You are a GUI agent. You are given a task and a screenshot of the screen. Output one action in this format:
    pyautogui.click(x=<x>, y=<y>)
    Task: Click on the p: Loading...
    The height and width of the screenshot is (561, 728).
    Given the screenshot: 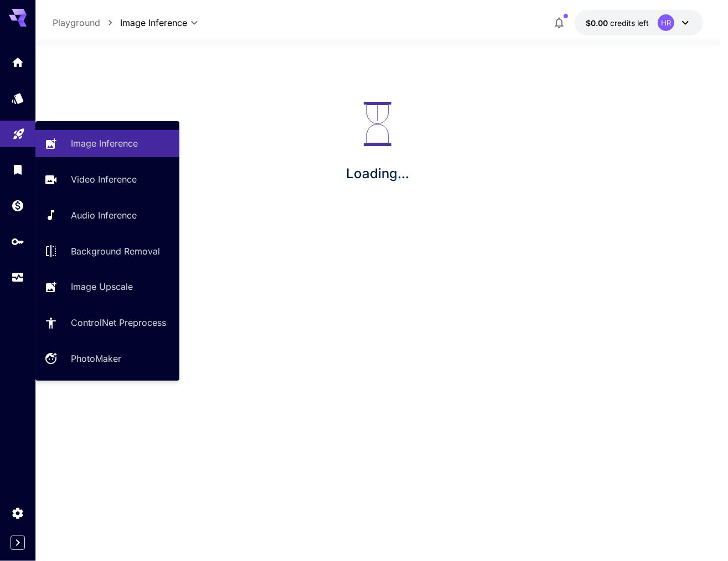 What is the action you would take?
    pyautogui.click(x=378, y=174)
    